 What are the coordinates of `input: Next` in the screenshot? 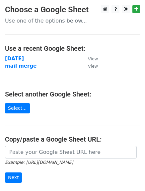 It's located at (13, 177).